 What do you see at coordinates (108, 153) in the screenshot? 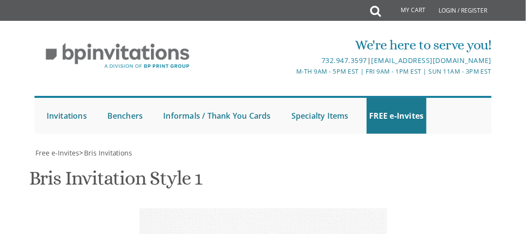
I see `a: Bris Invitations` at bounding box center [108, 153].